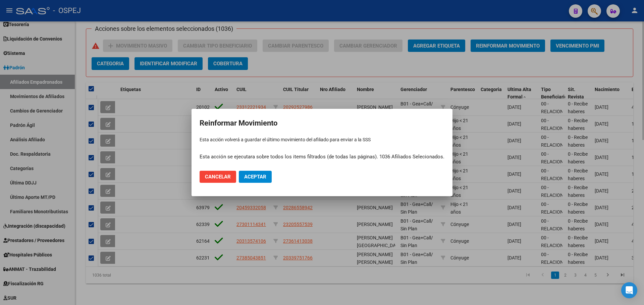 This screenshot has height=305, width=644. What do you see at coordinates (322, 140) in the screenshot?
I see `p: Esta acción volverá a guardar el último movimiento del afiliado para enviar a la SSS` at bounding box center [322, 140].